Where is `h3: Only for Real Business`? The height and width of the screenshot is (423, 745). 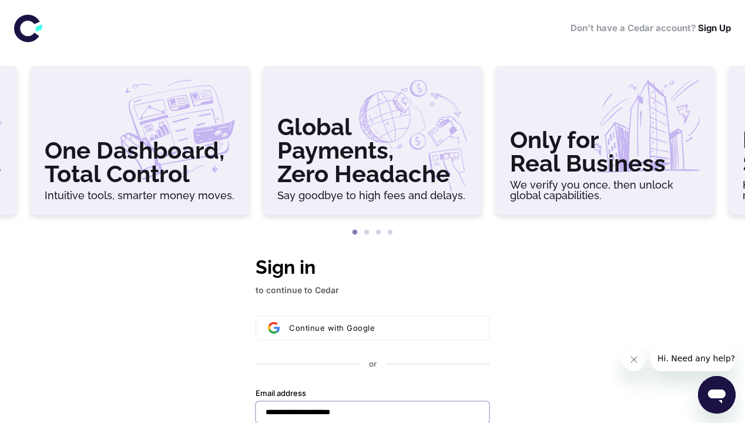 h3: Only for Real Business is located at coordinates (605, 152).